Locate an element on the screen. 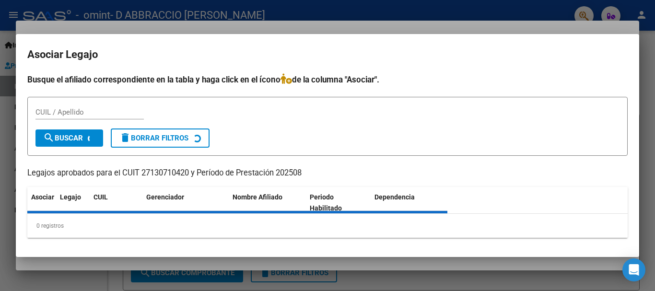  span: Asociar is located at coordinates (43, 197).